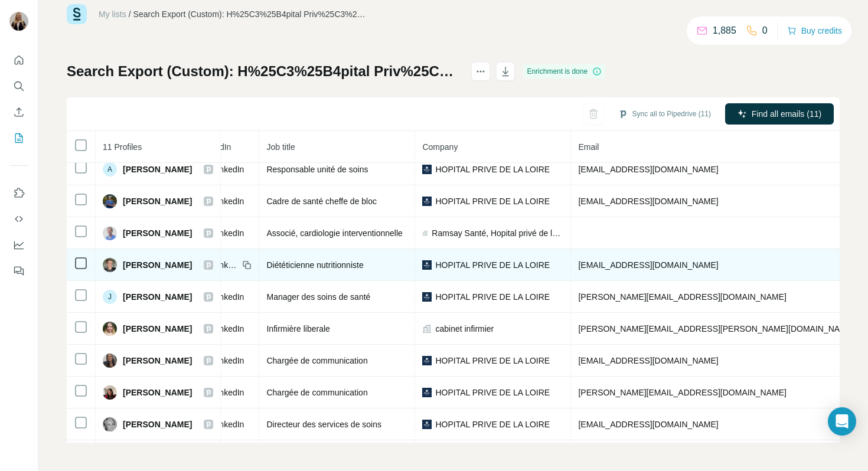 The width and height of the screenshot is (868, 471). What do you see at coordinates (588, 147) in the screenshot?
I see `span: Email` at bounding box center [588, 147].